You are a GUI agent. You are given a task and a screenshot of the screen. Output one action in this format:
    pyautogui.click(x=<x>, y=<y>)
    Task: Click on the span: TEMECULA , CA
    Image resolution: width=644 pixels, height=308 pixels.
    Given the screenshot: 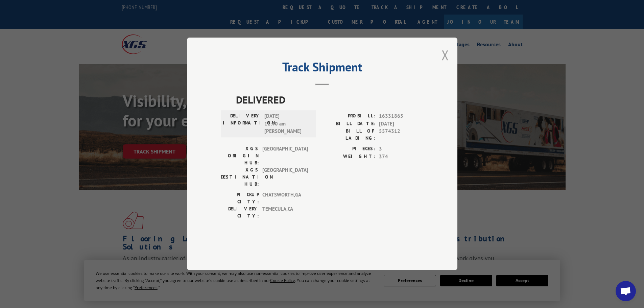 What is the action you would take?
    pyautogui.click(x=285, y=212)
    